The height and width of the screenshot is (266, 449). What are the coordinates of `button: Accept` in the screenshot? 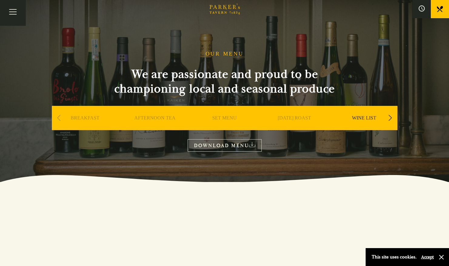 It's located at (427, 257).